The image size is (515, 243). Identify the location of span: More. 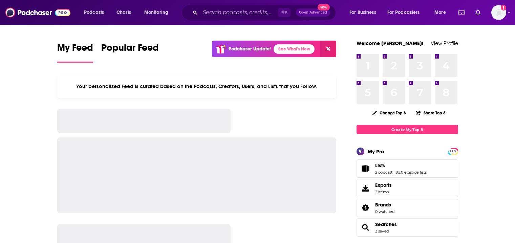
(440, 13).